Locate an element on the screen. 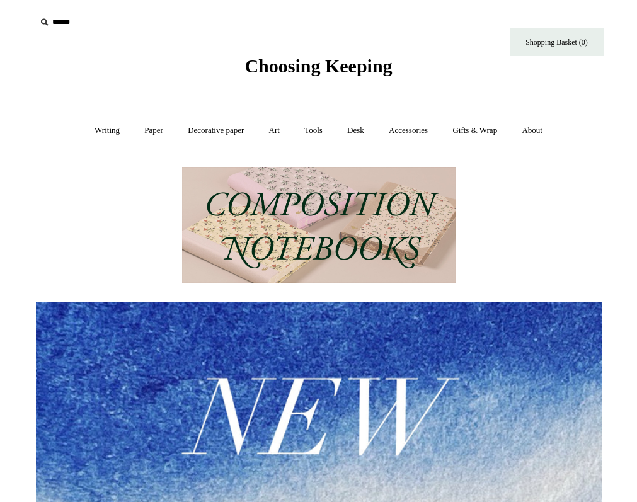  a: Desk is located at coordinates (355, 130).